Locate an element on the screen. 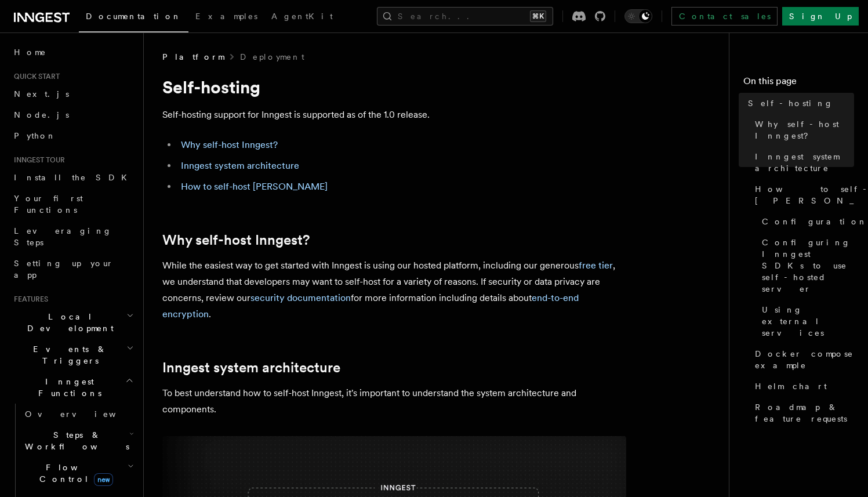  span: AgentKit is located at coordinates (302, 17).